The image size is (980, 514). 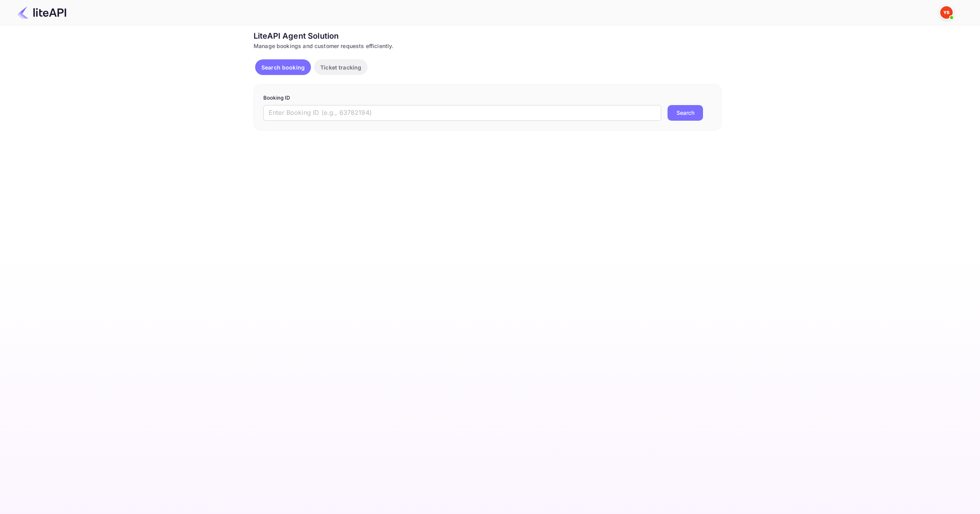 I want to click on button: Search, so click(x=685, y=113).